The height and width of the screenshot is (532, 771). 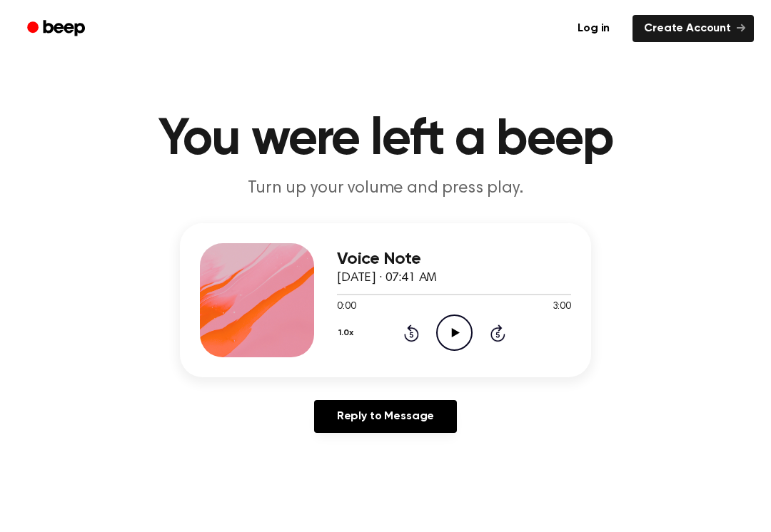 I want to click on a: Create Account, so click(x=693, y=28).